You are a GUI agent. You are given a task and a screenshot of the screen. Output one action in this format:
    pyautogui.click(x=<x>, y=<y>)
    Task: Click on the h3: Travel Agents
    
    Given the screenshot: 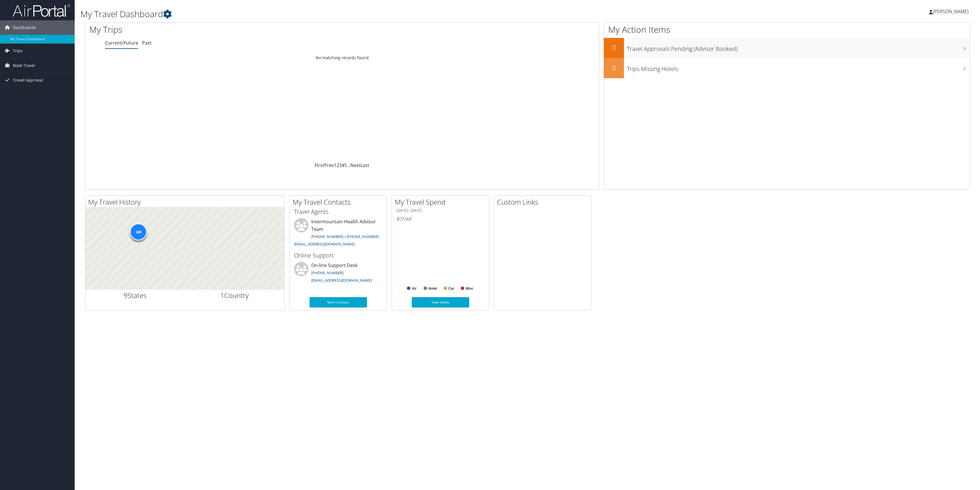 What is the action you would take?
    pyautogui.click(x=338, y=212)
    